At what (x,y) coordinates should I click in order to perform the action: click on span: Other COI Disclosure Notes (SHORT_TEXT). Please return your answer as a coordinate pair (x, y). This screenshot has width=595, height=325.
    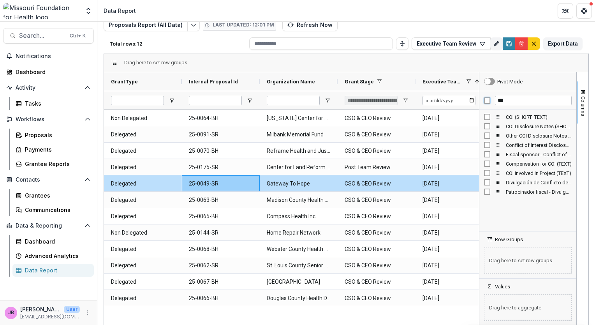
    Looking at the image, I should click on (538, 135).